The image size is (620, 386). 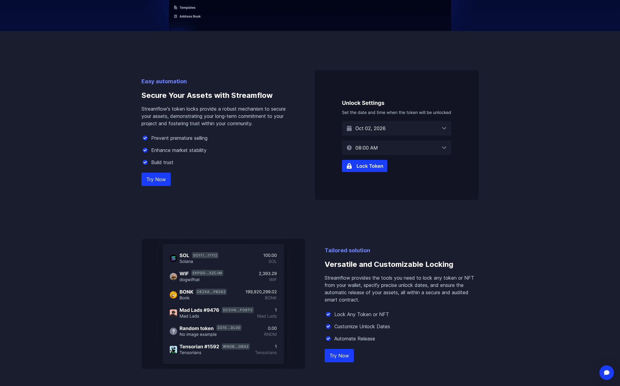 What do you see at coordinates (362, 327) in the screenshot?
I see `p: Customize Unlock Dates` at bounding box center [362, 327].